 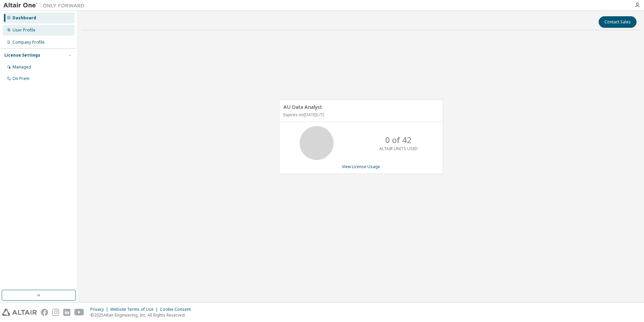 What do you see at coordinates (177, 309) in the screenshot?
I see `div: Cookie Consent` at bounding box center [177, 309].